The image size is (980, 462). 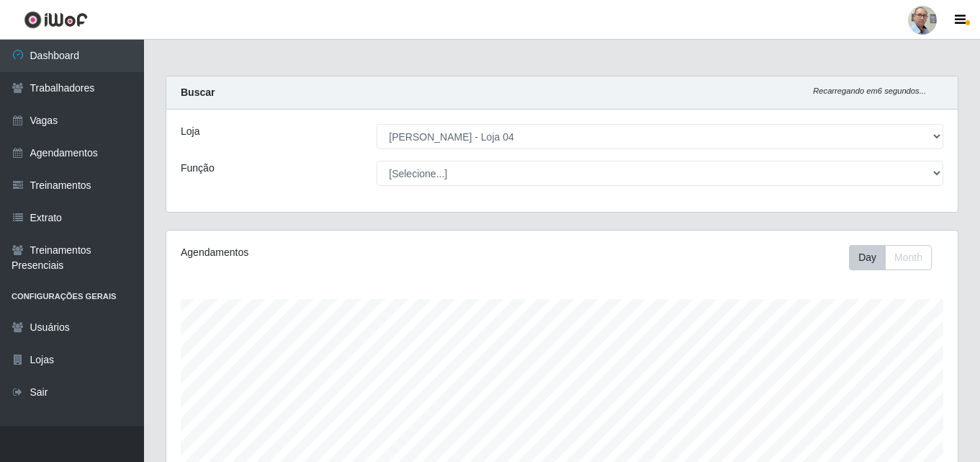 I want to click on i: Recarregando em 6 segundos..., so click(x=869, y=91).